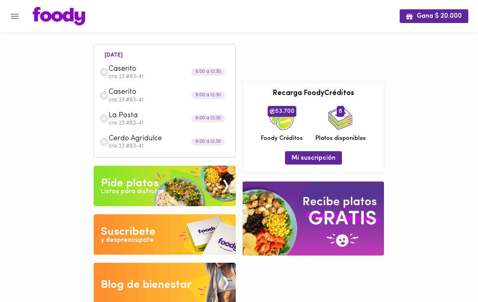 This screenshot has height=302, width=478. I want to click on span: Foody Créditos, so click(282, 138).